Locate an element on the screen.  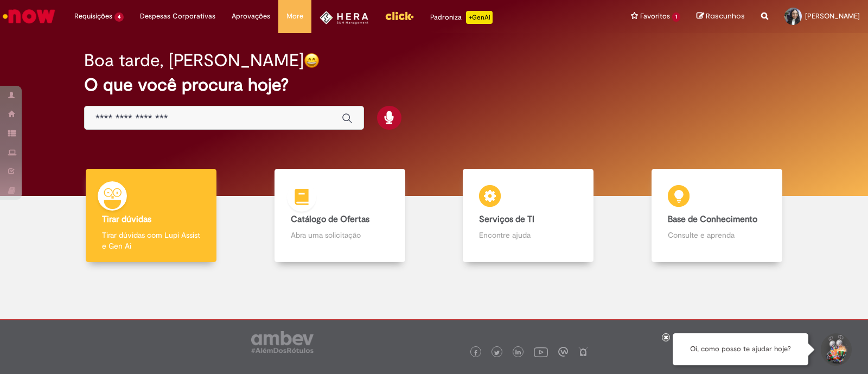
a: Base de Conhecimento Consulte e aprenda is located at coordinates (717, 215).